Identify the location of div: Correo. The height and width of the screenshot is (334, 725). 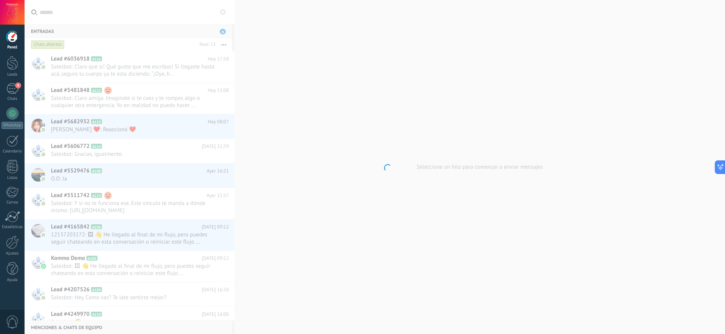
(12, 202).